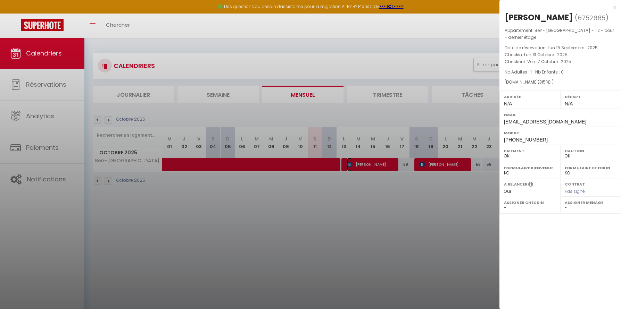 The image size is (621, 309). I want to click on label: A relancer, so click(515, 184).